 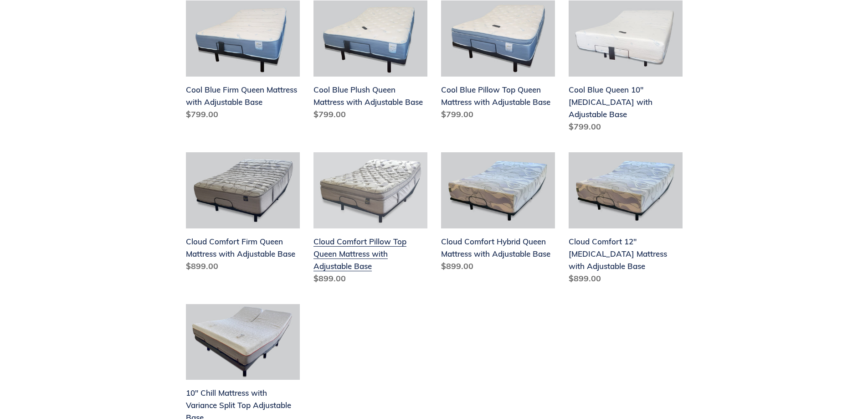 What do you see at coordinates (371, 62) in the screenshot?
I see `a: Cool Blue Plush Queen Mattress with Adjustable Base` at bounding box center [371, 62].